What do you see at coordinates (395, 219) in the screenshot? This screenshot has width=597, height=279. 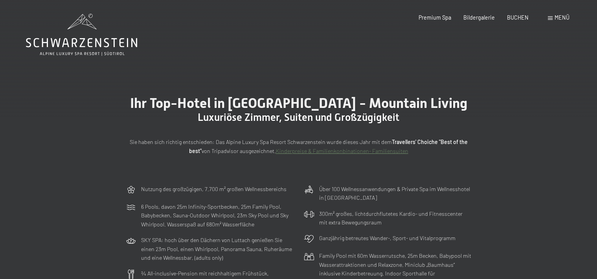 I see `p: 300m² großes, lichtdurchflutetes Kardio- und Fitnesscenter mit extra Bewegungsraum` at bounding box center [395, 219].